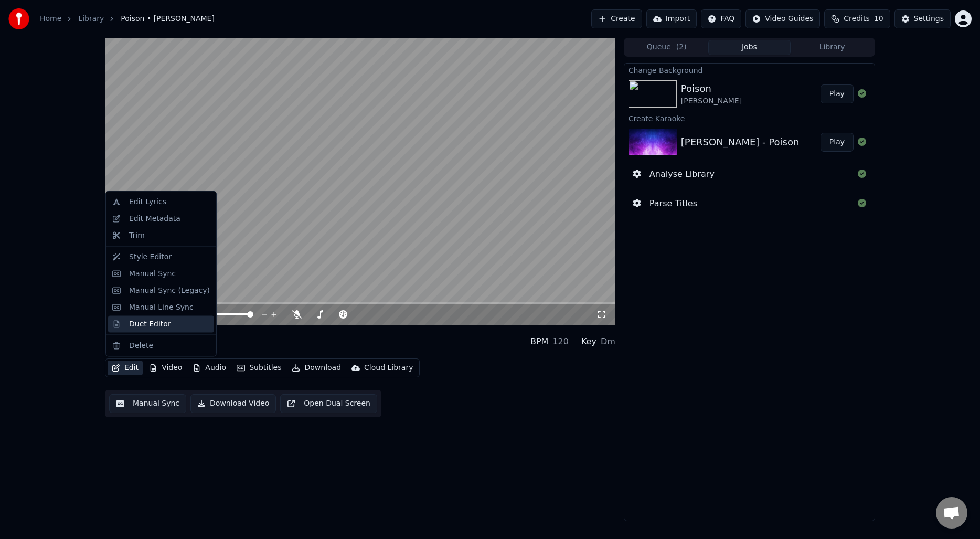 The width and height of the screenshot is (980, 539). Describe the element at coordinates (127, 19) in the screenshot. I see `nav: breadcrumb` at that location.